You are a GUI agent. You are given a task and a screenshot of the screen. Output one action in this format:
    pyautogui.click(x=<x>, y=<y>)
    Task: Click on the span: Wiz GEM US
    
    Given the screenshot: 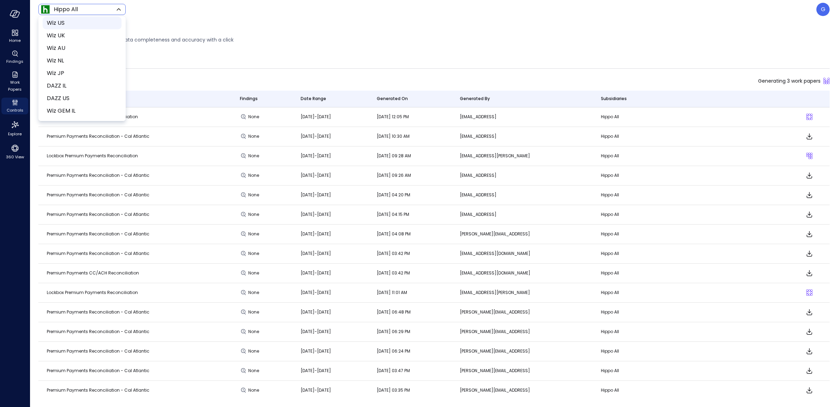 What is the action you would take?
    pyautogui.click(x=81, y=124)
    